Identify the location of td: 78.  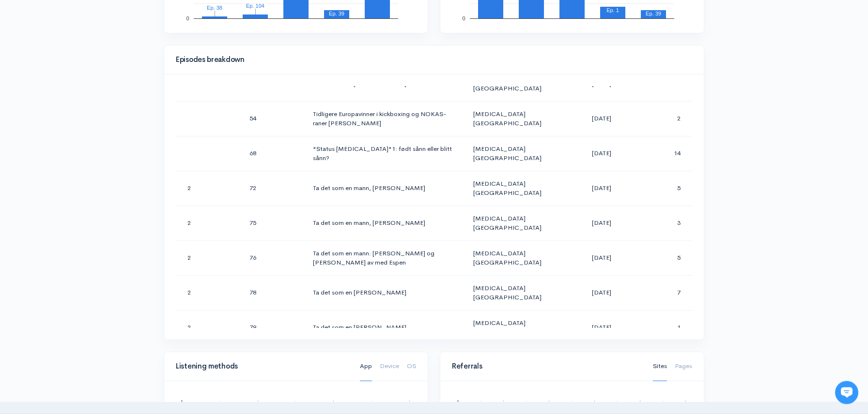
(273, 292).